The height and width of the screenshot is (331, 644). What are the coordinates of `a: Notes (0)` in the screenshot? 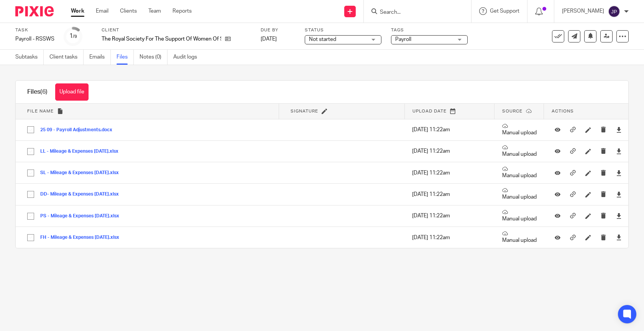 It's located at (153, 57).